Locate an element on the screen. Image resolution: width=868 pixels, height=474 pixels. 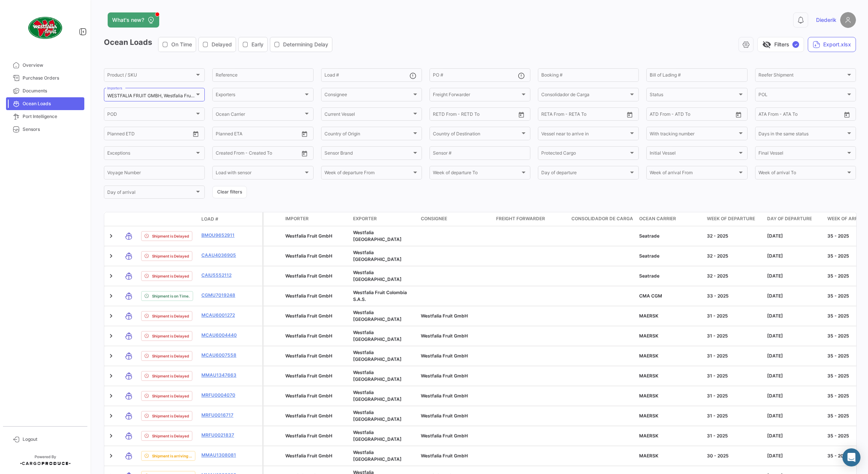
input: Created To is located at coordinates (270, 154).